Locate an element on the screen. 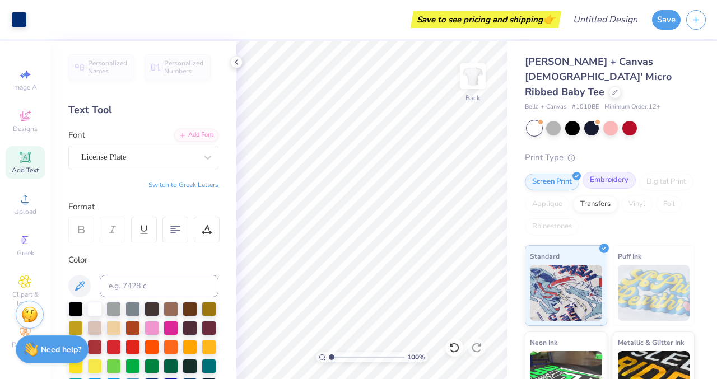 The image size is (717, 379). img: Standard is located at coordinates (566, 293).